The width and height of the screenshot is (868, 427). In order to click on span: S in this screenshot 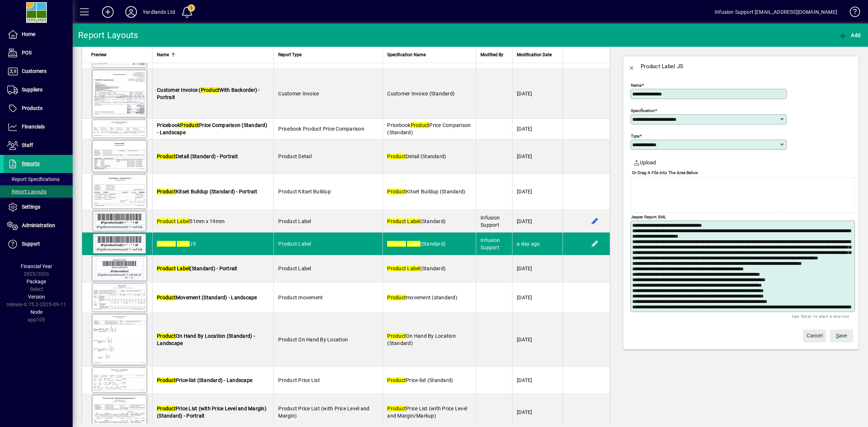, I will do `click(837, 336)`.